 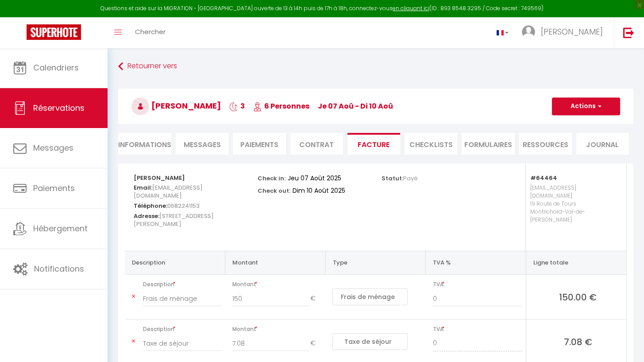 What do you see at coordinates (544, 178) in the screenshot?
I see `strong: #64464` at bounding box center [544, 178].